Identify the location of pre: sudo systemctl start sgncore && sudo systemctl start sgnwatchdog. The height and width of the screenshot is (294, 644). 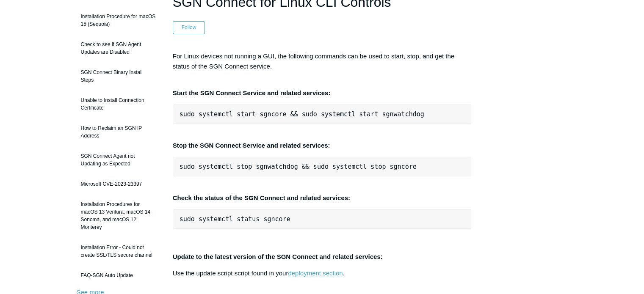
(322, 114).